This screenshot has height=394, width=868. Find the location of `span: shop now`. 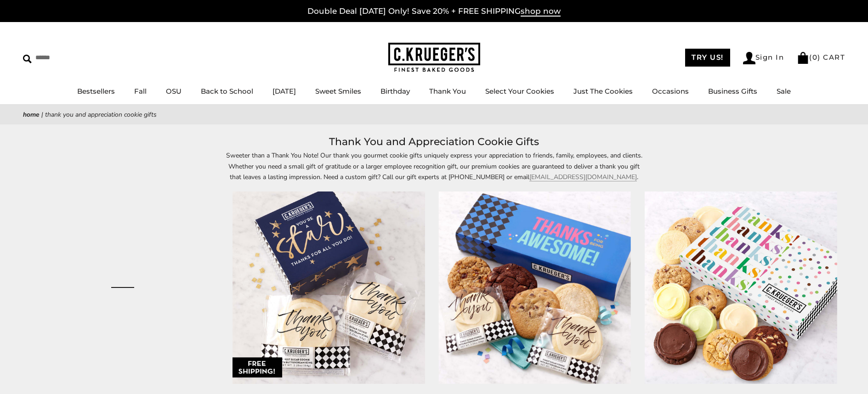

span: shop now is located at coordinates (540, 12).